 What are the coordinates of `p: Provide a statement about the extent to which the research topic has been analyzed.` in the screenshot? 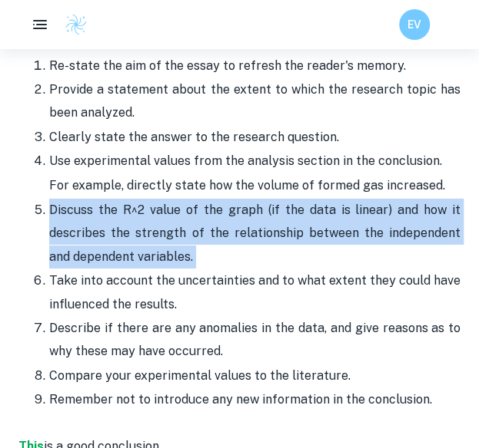 It's located at (254, 101).